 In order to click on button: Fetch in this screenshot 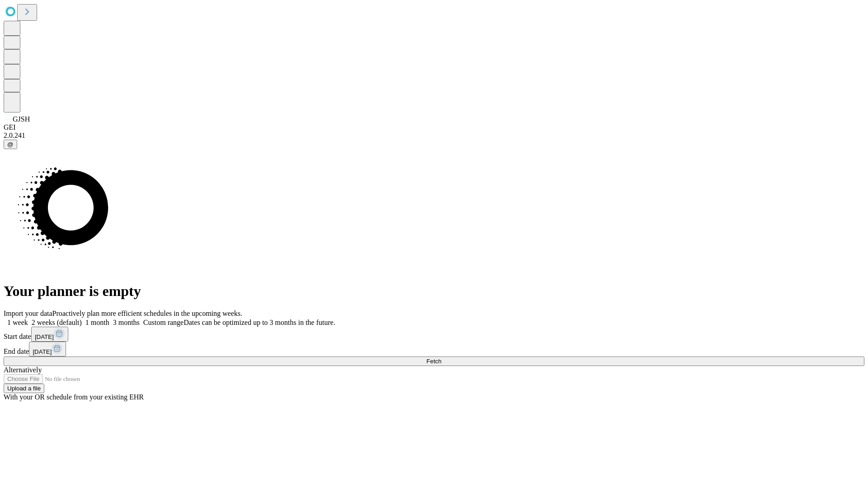, I will do `click(434, 361)`.